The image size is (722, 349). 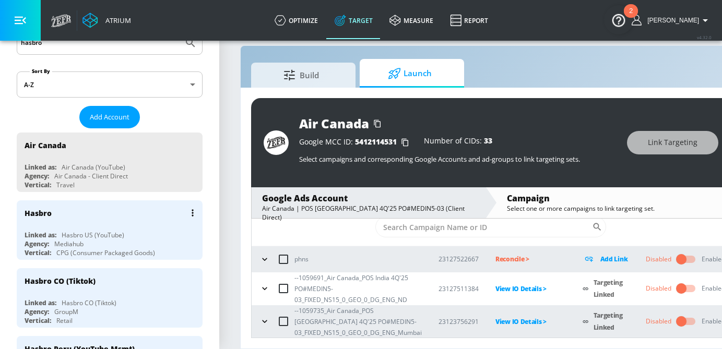 What do you see at coordinates (116, 20) in the screenshot?
I see `div: Atrium` at bounding box center [116, 20].